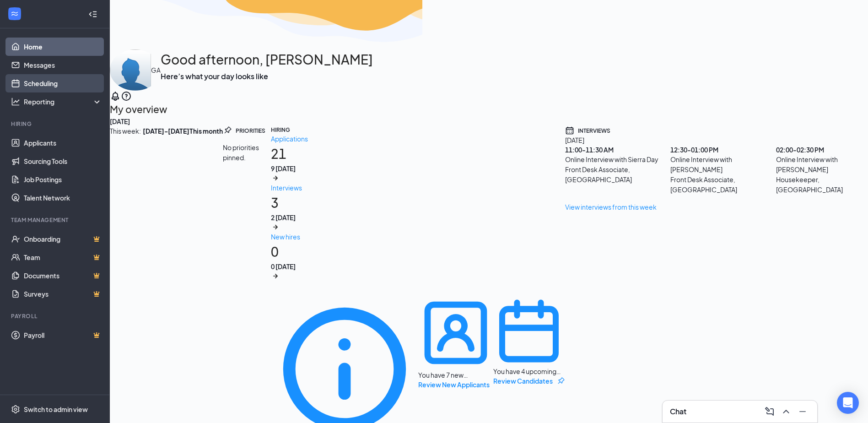 Image resolution: width=868 pixels, height=423 pixels. I want to click on svg: QuestionInfo, so click(127, 96).